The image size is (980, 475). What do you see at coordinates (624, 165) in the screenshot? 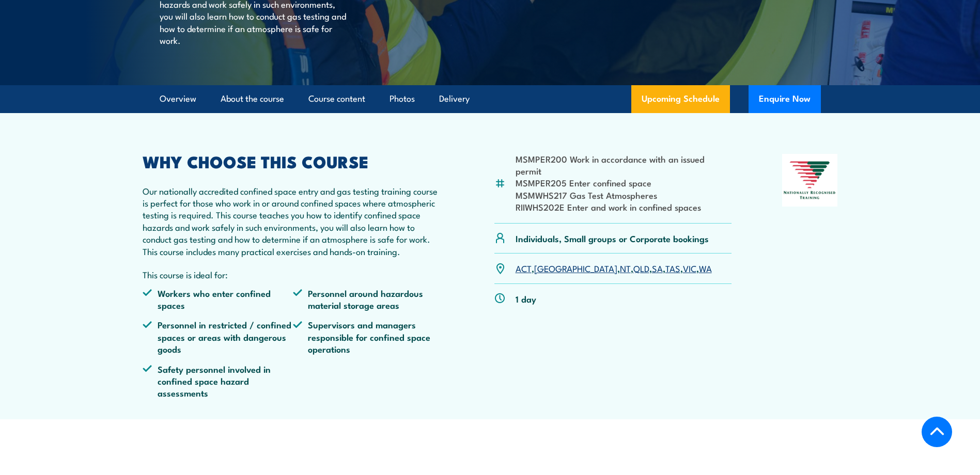
I see `li: MSMPER200 Work in accordance with an issued permit` at bounding box center [624, 165].